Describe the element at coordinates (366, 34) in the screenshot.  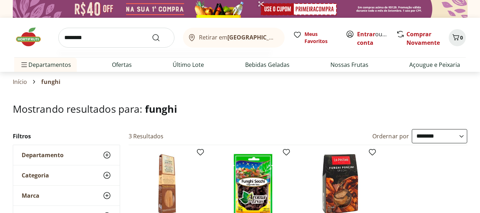
I see `a: Entrar` at that location.